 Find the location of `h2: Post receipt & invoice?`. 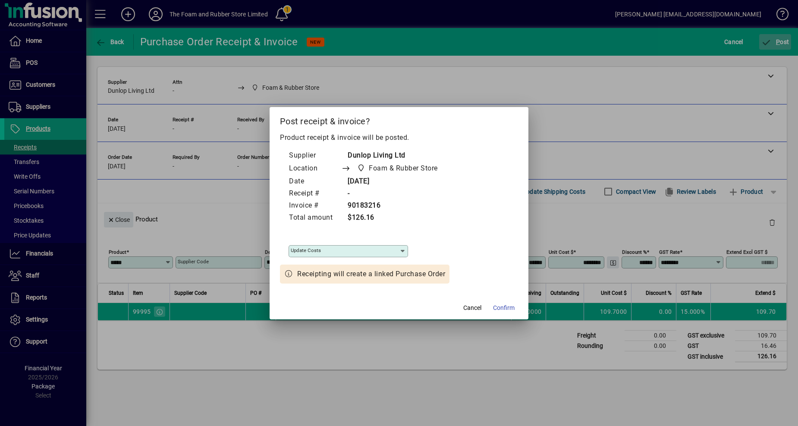

h2: Post receipt & invoice? is located at coordinates (399, 120).